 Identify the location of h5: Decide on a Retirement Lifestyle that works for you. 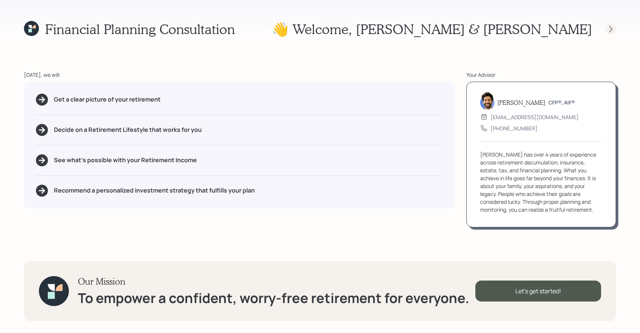
(128, 129).